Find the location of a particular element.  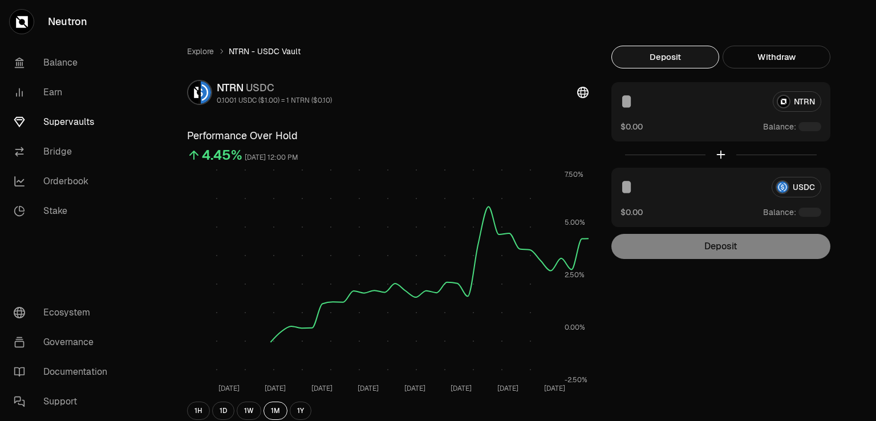

button: 1M is located at coordinates (275, 411).